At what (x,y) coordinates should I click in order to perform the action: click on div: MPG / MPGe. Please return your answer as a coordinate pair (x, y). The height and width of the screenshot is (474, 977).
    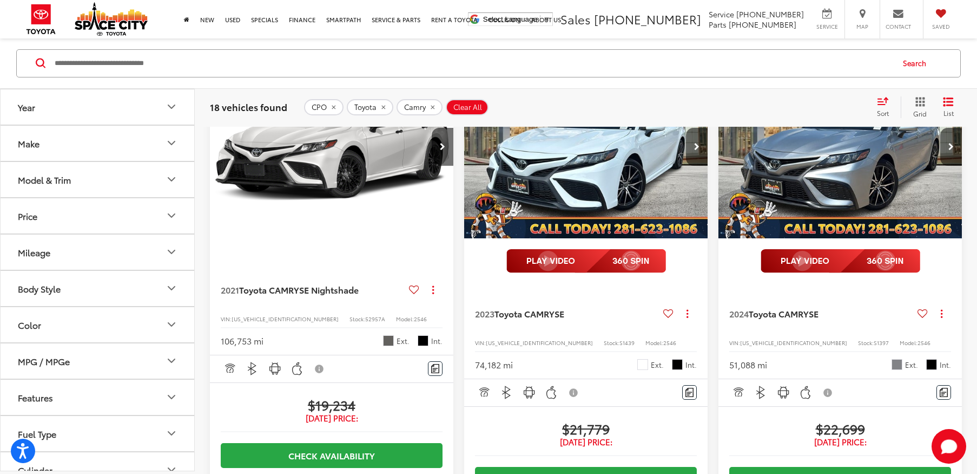
    Looking at the image, I should click on (172, 361).